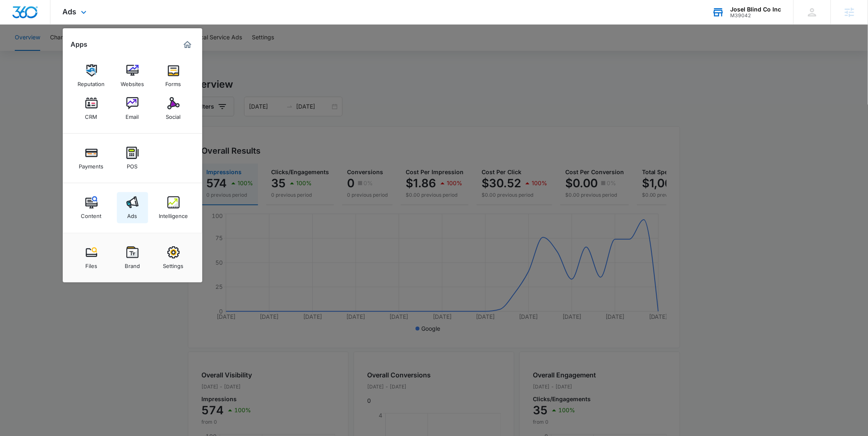  What do you see at coordinates (132, 264) in the screenshot?
I see `div: Brand` at bounding box center [132, 264].